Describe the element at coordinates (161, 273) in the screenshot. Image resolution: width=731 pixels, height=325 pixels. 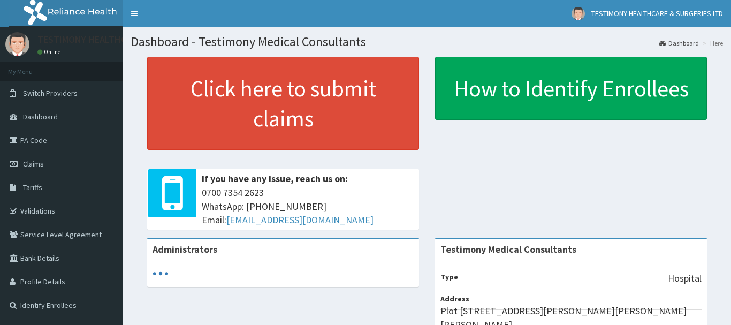
I see `svg: audio-loading` at that location.